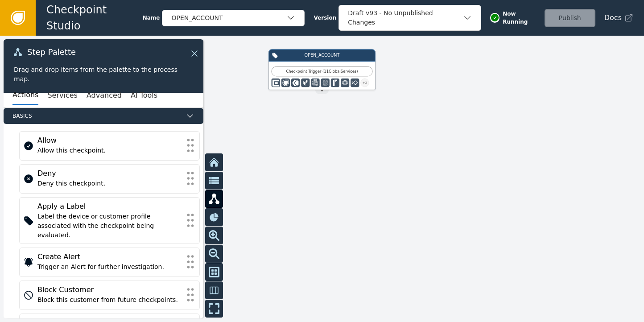  I want to click on span: Basics, so click(97, 116).